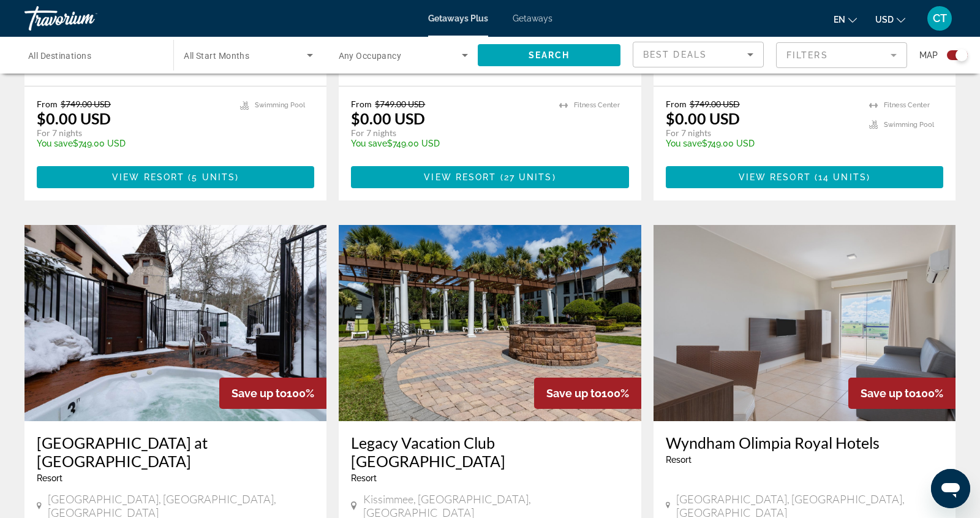 The width and height of the screenshot is (980, 518). Describe the element at coordinates (804, 177) in the screenshot. I see `button: View Resort(14 units)` at that location.